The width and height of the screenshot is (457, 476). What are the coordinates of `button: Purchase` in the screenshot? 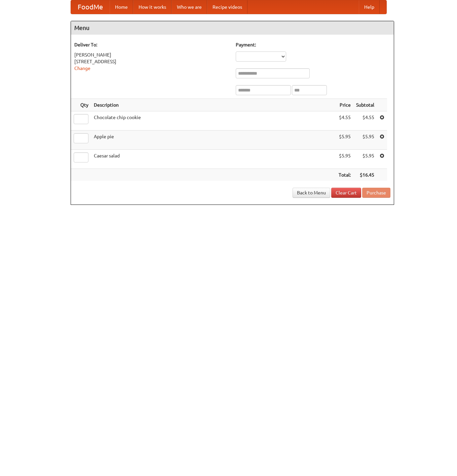 It's located at (376, 193).